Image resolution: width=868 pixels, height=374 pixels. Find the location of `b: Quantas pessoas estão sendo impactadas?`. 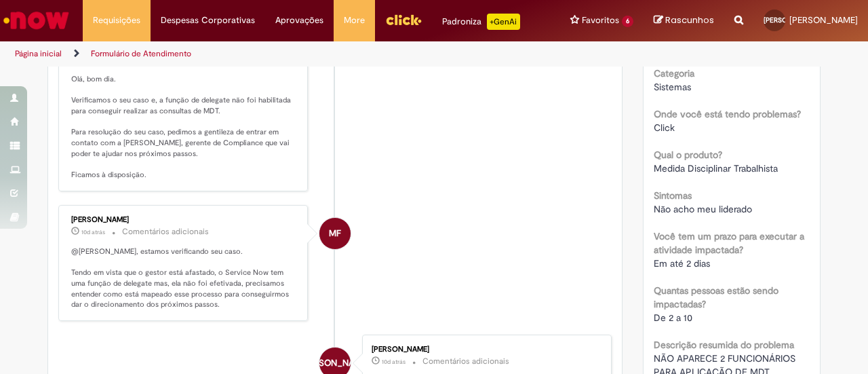

b: Quantas pessoas estão sendo impactadas? is located at coordinates (716, 297).